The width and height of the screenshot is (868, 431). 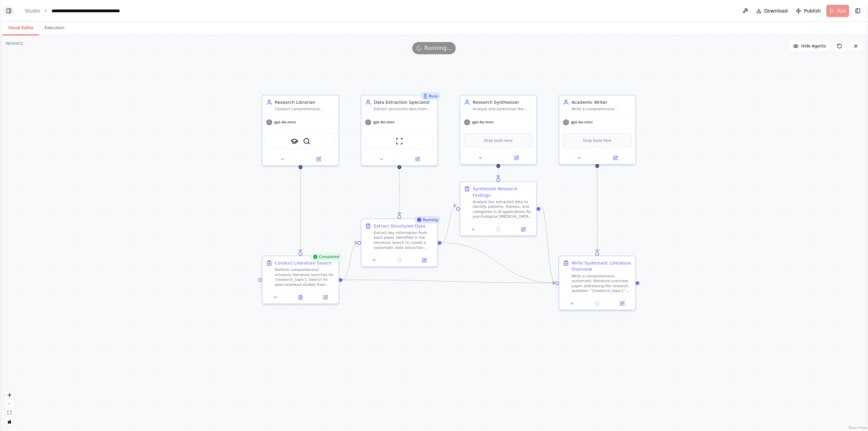 I want to click on img: ScrapeWebsiteTool, so click(x=399, y=141).